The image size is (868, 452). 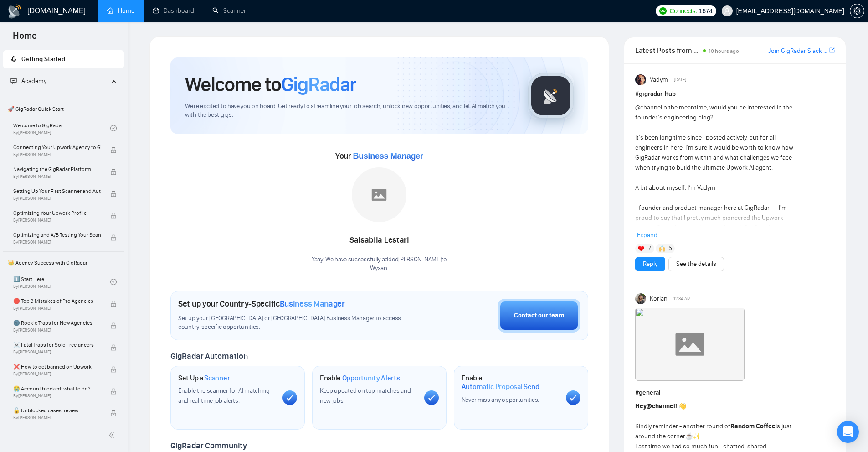 What do you see at coordinates (57, 170) in the screenshot?
I see `span: Navigating the GigRadar Platform` at bounding box center [57, 170].